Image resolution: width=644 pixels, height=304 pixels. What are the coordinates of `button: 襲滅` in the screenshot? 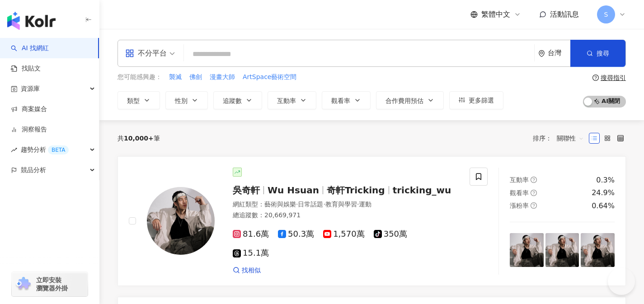 It's located at (175, 77).